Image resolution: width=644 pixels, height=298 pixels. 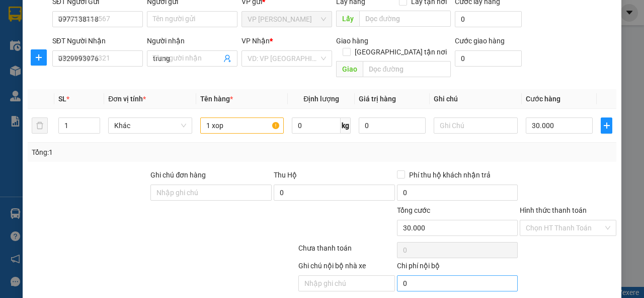 What do you see at coordinates (543, 98) in the screenshot?
I see `span: Cước hàng` at bounding box center [543, 98].